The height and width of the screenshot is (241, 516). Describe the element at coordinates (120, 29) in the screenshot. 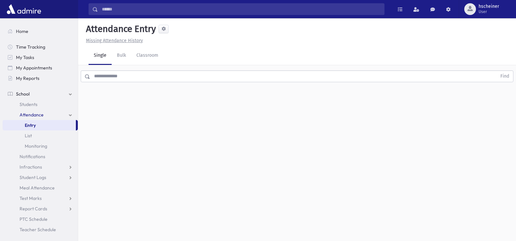

I see `h5: Attendance Entry` at that location.